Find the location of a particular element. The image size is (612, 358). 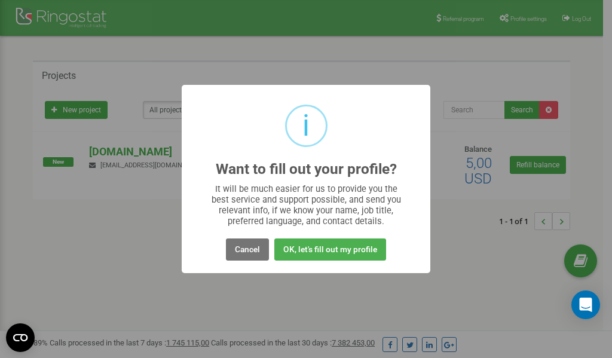

h2: Want to fill out your profile? is located at coordinates (306, 169).